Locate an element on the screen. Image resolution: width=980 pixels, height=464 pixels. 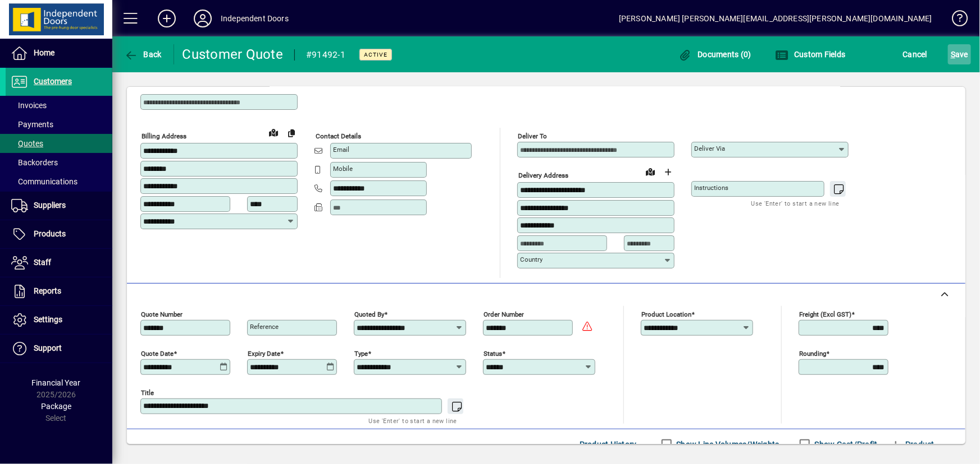
span: Product History is located at coordinates (608, 445).